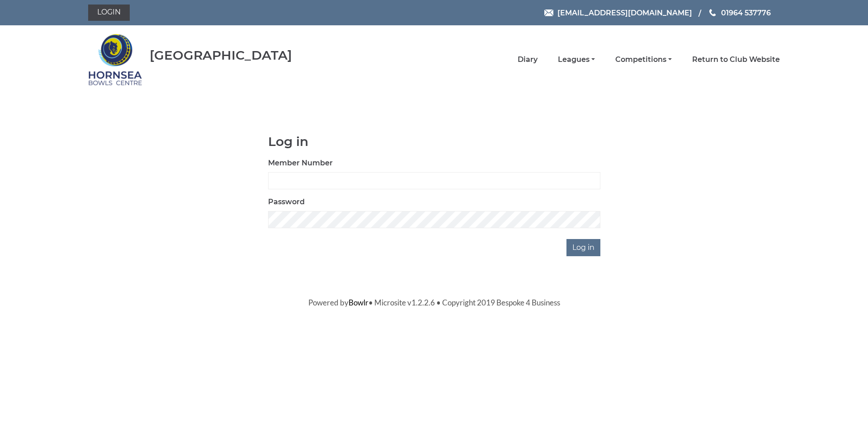  I want to click on a: Diary, so click(527, 60).